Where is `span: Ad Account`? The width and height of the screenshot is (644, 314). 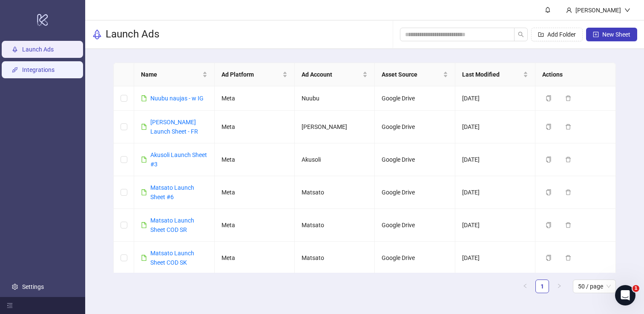
span: Ad Account is located at coordinates (331, 75).